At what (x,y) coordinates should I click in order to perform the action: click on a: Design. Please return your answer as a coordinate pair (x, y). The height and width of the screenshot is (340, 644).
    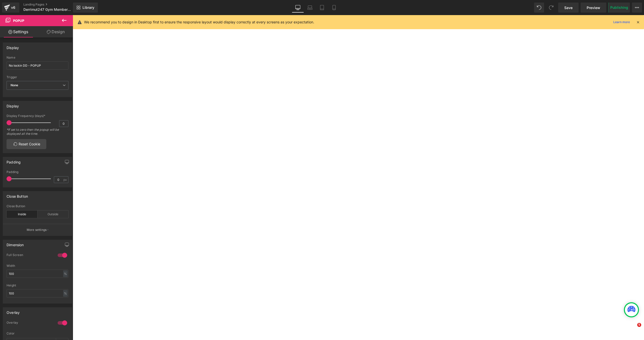
    Looking at the image, I should click on (56, 32).